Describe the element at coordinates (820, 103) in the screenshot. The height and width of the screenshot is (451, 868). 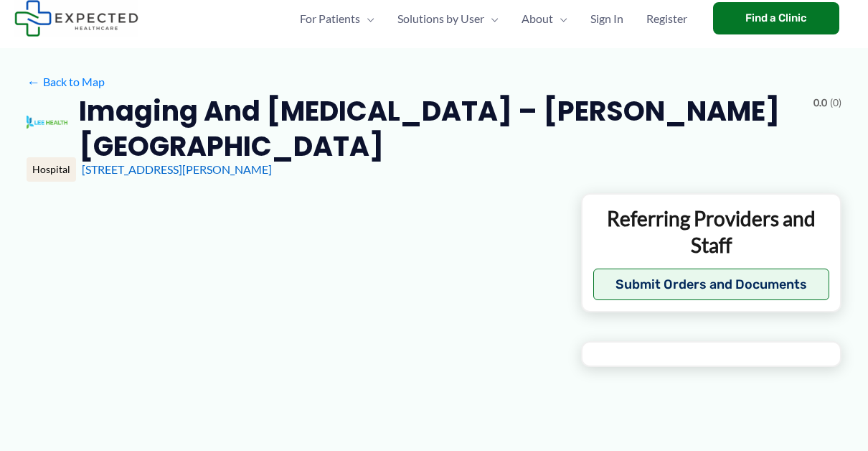
I see `span: 0.0` at that location.